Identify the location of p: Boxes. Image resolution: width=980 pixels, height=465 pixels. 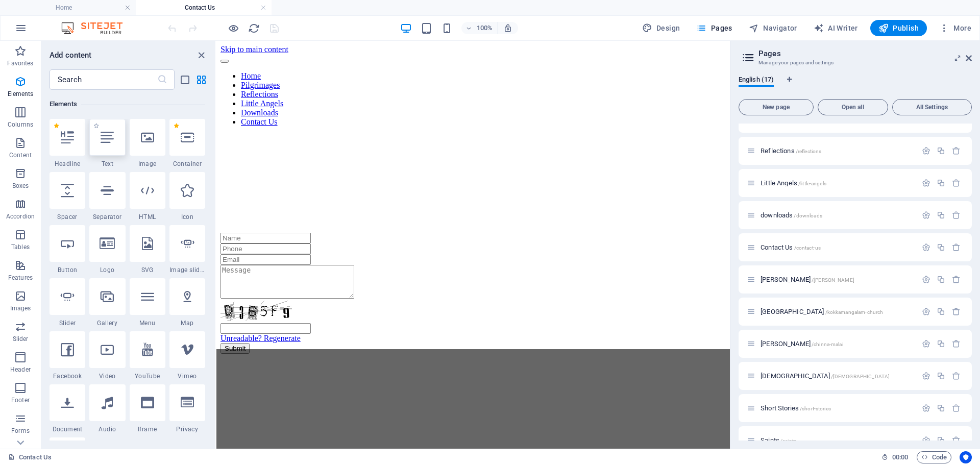
(21, 186).